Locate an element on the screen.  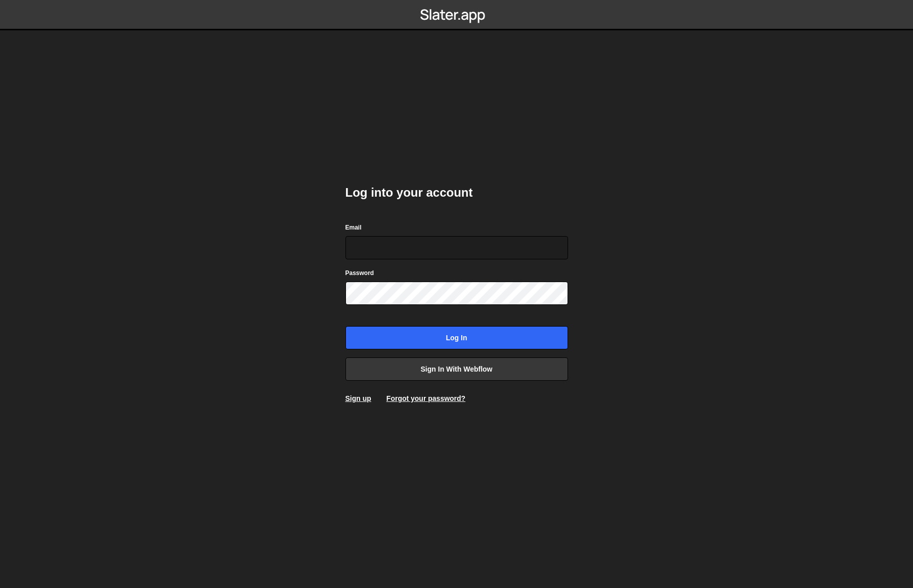
h2: Log into your account is located at coordinates (457, 192).